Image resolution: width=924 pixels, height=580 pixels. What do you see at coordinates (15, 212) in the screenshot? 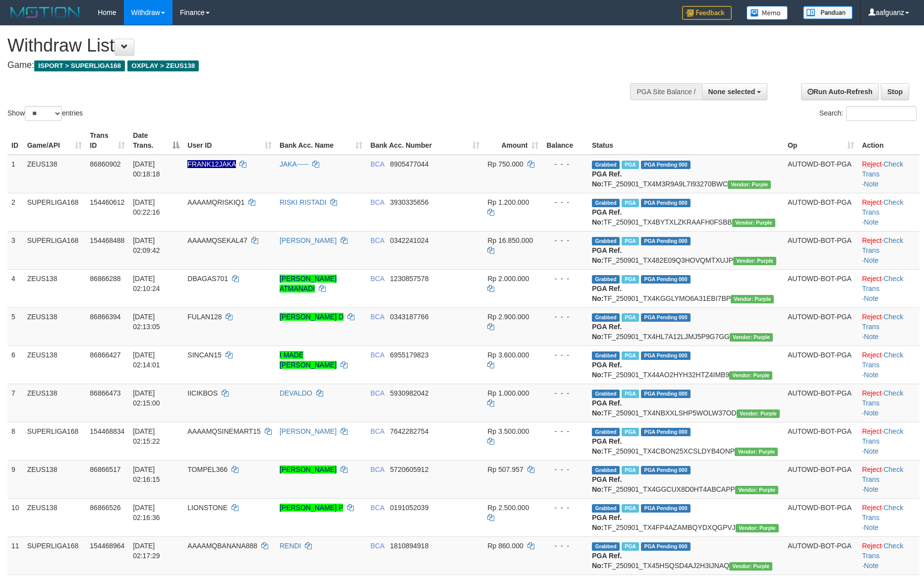
I see `td: 2` at bounding box center [15, 212].